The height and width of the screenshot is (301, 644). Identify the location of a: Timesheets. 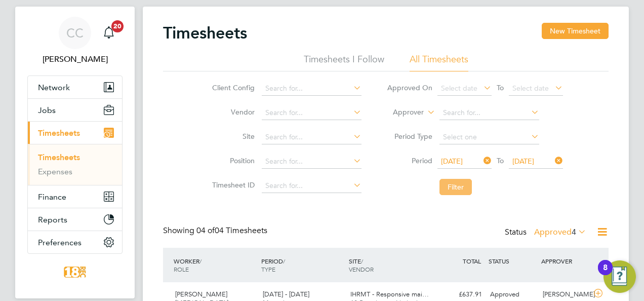
(59, 157).